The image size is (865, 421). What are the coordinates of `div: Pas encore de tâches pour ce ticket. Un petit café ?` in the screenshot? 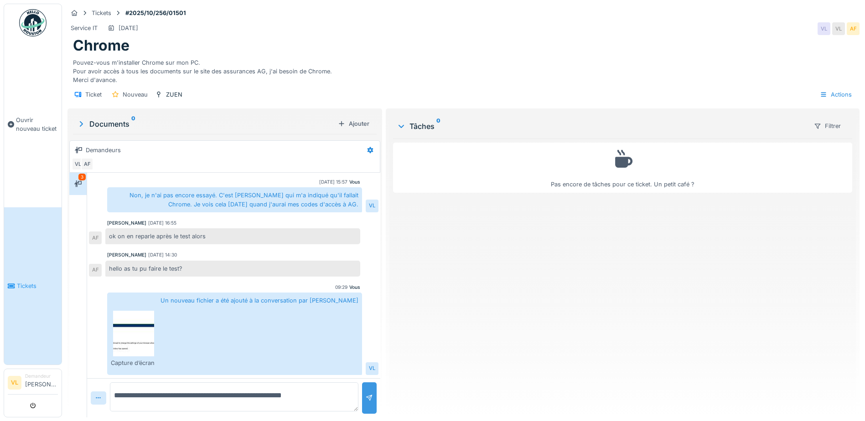 It's located at (622, 168).